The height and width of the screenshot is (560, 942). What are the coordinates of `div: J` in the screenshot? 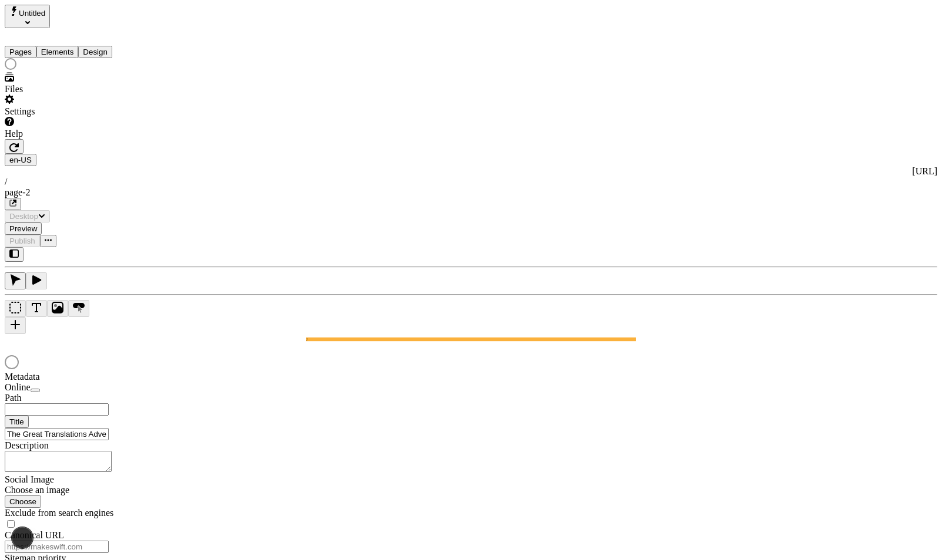 It's located at (471, 340).